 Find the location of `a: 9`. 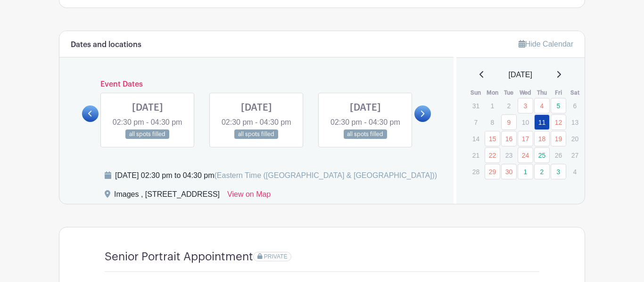

a: 9 is located at coordinates (509, 122).